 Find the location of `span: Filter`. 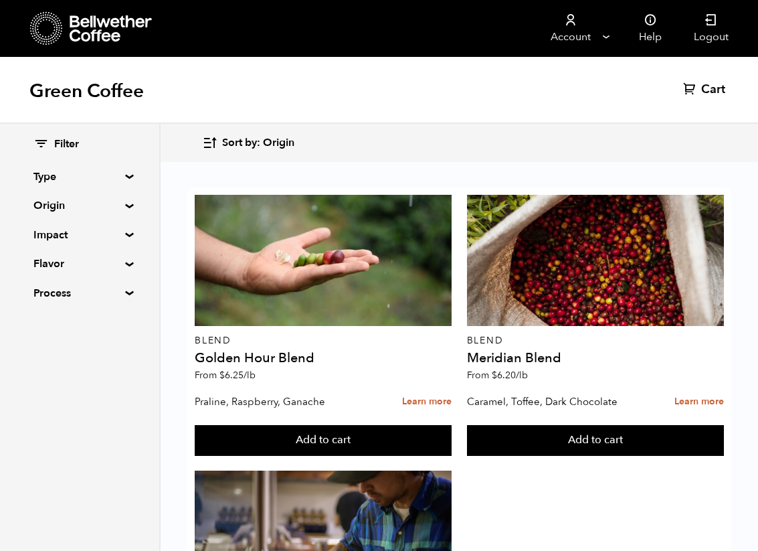

span: Filter is located at coordinates (66, 145).